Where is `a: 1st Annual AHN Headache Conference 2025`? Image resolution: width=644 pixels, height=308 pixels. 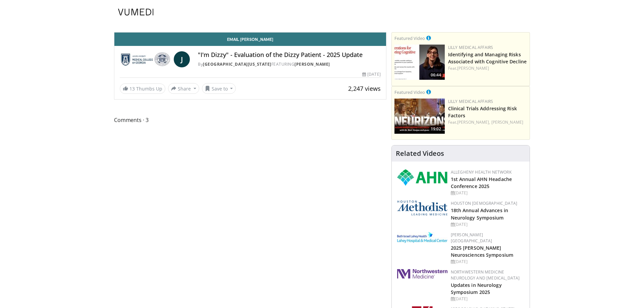 a: 1st Annual AHN Headache Conference 2025 is located at coordinates (482, 183).